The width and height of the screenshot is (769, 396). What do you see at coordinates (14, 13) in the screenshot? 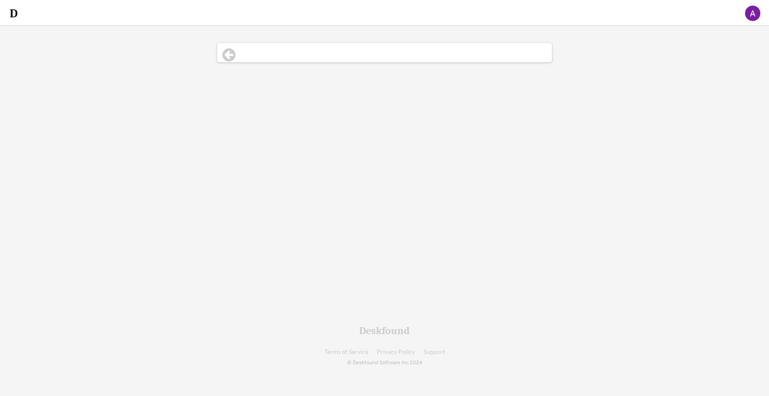
I see `img: d-whitebg.png` at bounding box center [14, 13].